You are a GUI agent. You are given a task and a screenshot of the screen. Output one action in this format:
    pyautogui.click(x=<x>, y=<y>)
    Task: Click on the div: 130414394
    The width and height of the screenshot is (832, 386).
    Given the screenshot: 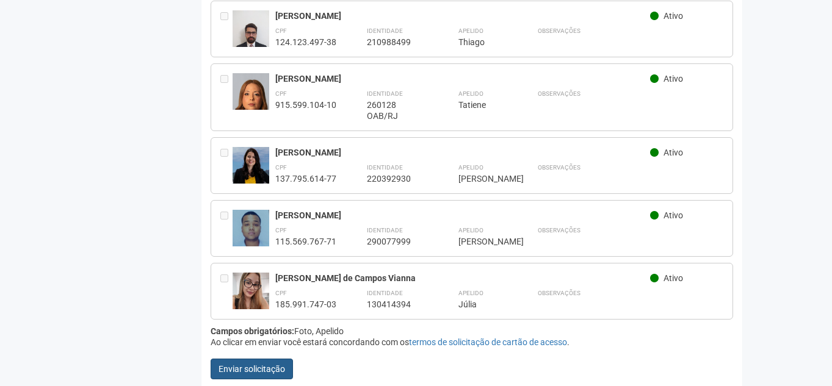 What is the action you would take?
    pyautogui.click(x=397, y=305)
    